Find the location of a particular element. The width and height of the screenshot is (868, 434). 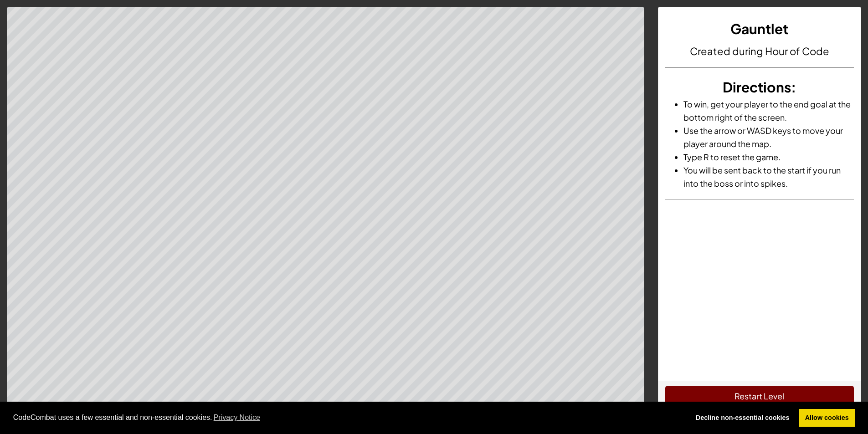

li: Use the arrow or WASD keys to move your player around the map. is located at coordinates (768, 137).